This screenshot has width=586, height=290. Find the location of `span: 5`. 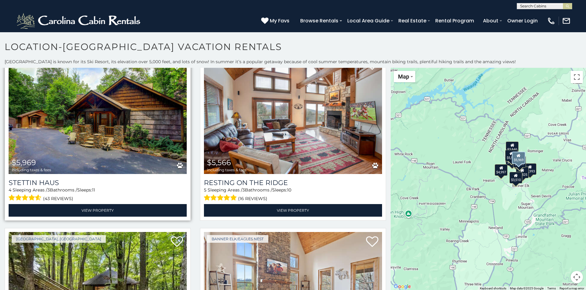

span: 5 is located at coordinates (205, 190).